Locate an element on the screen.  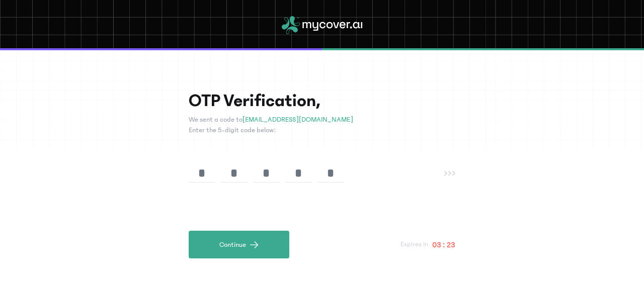
p: We sent a code to is located at coordinates (322, 120).